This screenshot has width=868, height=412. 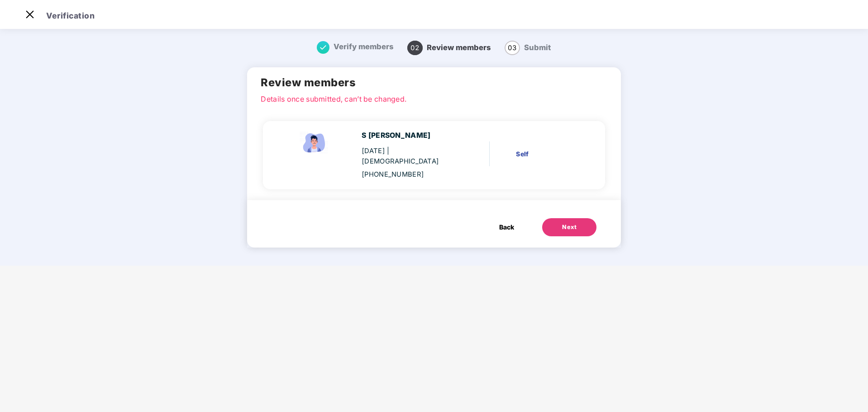 I want to click on span: Submit, so click(x=537, y=48).